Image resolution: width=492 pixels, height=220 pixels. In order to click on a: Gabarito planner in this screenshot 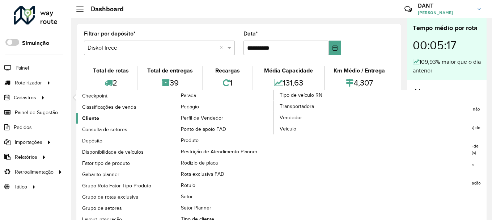, I will do `click(126, 174)`.